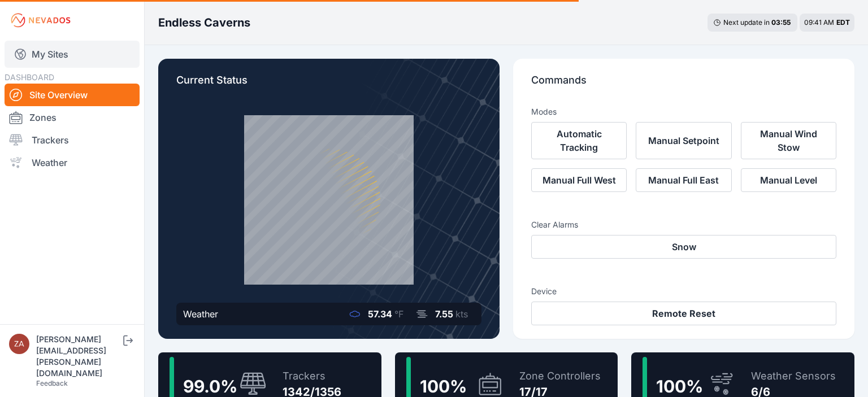 The height and width of the screenshot is (397, 868). I want to click on p: Commands, so click(684, 85).